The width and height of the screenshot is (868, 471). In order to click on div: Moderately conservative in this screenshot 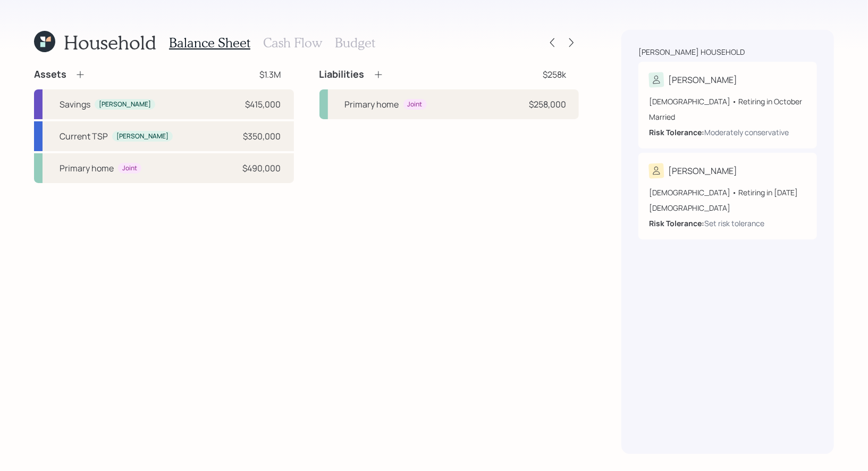, I will do `click(746, 132)`.